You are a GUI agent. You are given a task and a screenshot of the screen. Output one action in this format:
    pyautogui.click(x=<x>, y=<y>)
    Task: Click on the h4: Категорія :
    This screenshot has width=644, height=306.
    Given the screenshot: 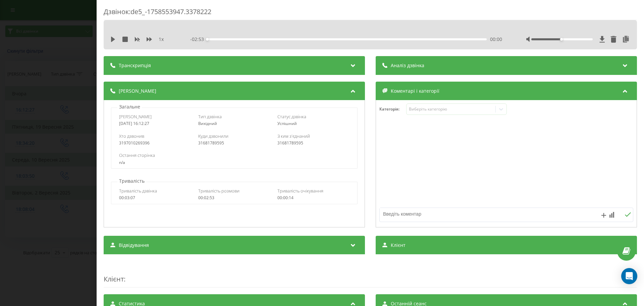 What is the action you would take?
    pyautogui.click(x=393, y=109)
    